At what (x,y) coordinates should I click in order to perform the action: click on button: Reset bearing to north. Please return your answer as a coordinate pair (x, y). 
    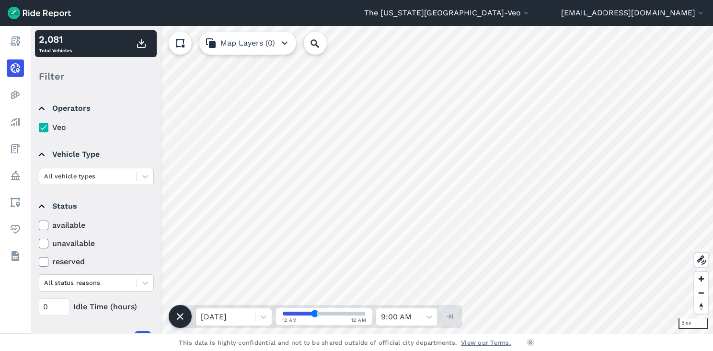
    Looking at the image, I should click on (701, 306).